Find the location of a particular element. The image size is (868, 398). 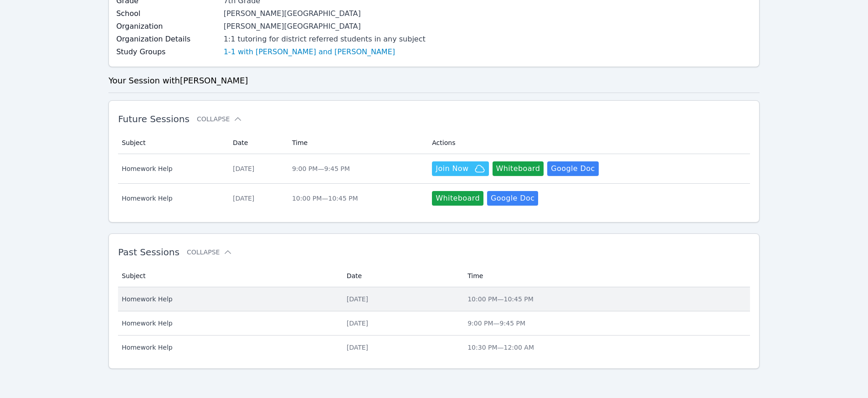

label: School is located at coordinates (167, 14).